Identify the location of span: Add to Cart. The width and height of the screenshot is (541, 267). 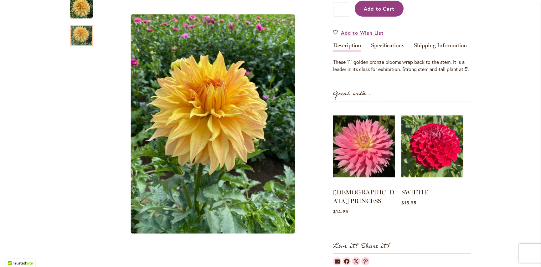
(379, 8).